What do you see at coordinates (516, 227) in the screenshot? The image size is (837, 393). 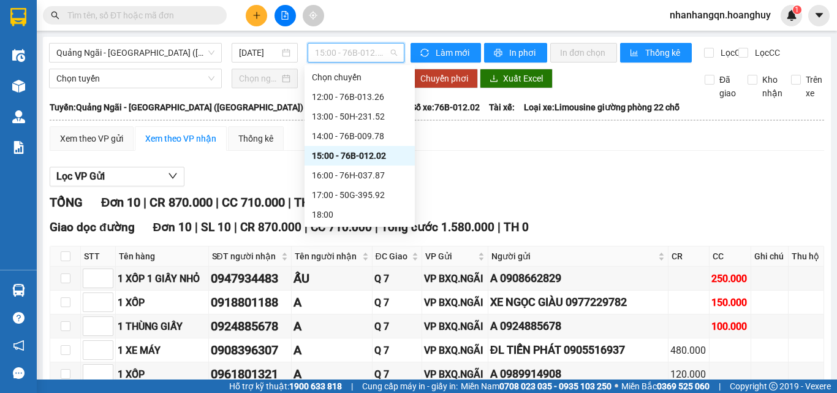 I see `span: TH 0` at bounding box center [516, 227].